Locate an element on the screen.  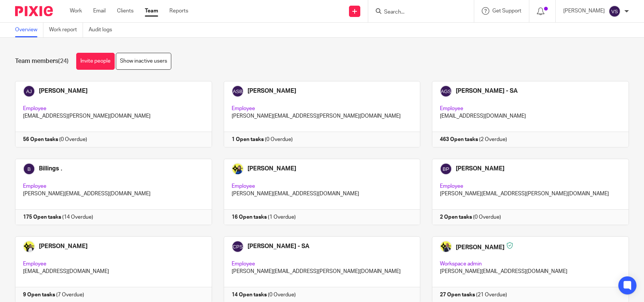
a: Work report is located at coordinates (66, 30).